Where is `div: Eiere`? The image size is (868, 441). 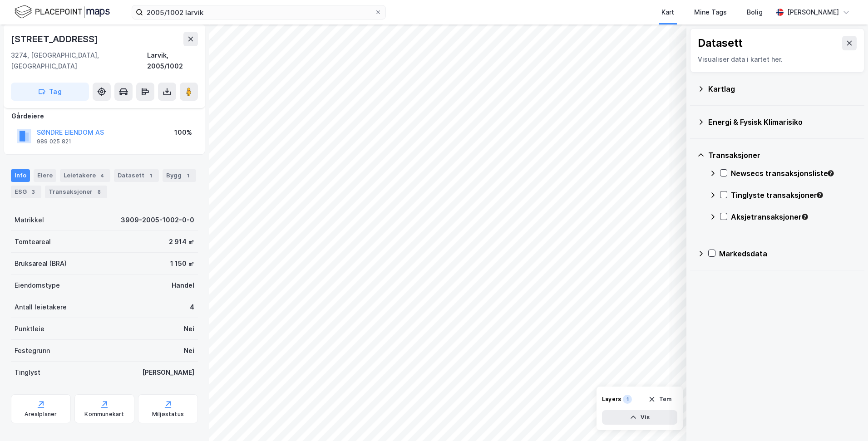 div: Eiere is located at coordinates (45, 176).